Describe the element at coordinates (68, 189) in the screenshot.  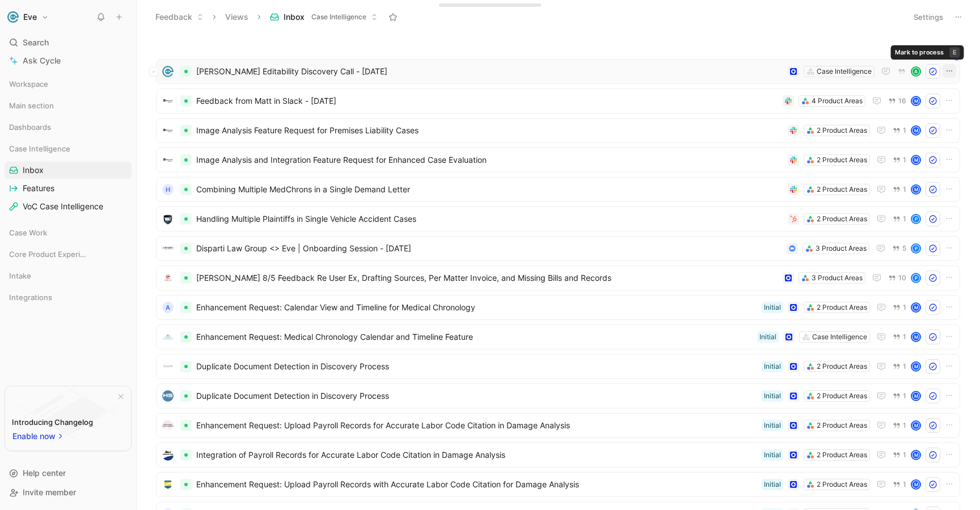
I see `a: Features` at that location.